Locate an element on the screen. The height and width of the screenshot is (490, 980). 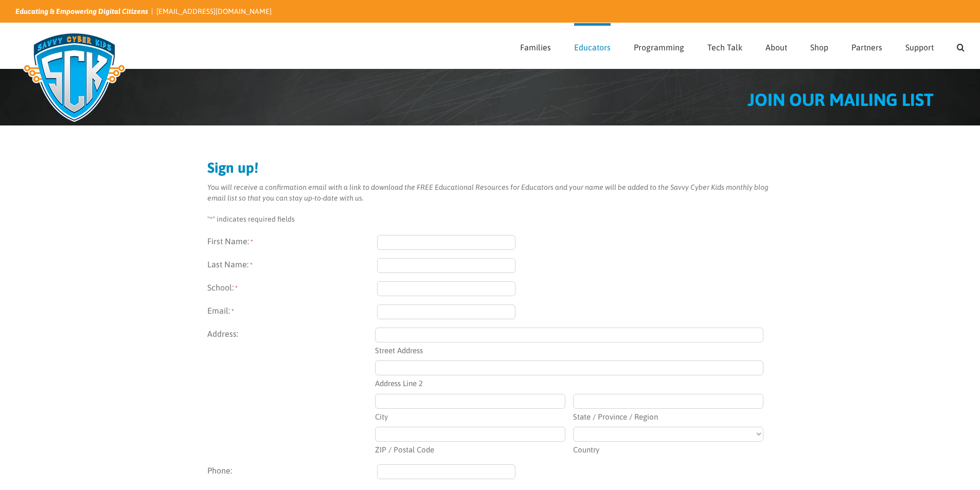
label: Last Name: is located at coordinates (292, 265).